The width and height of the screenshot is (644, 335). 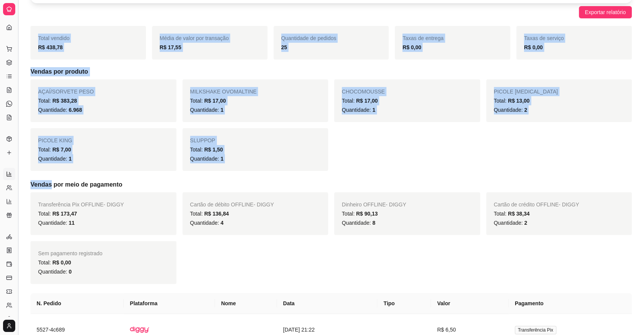 What do you see at coordinates (214, 150) in the screenshot?
I see `span: R$ 1,50` at bounding box center [214, 150].